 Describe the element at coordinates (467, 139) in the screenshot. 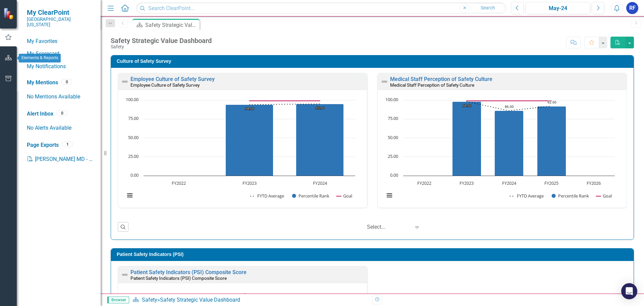

I see `path: FY2023, 98. Percentile Rank.` at that location.